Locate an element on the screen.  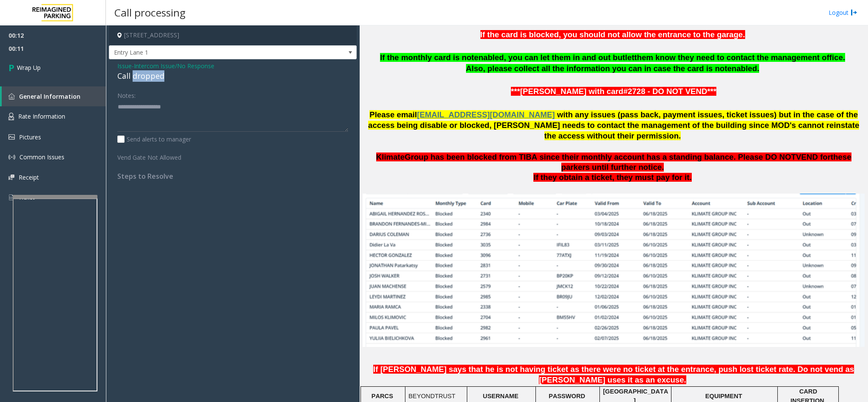
span: Issue is located at coordinates (124, 66).